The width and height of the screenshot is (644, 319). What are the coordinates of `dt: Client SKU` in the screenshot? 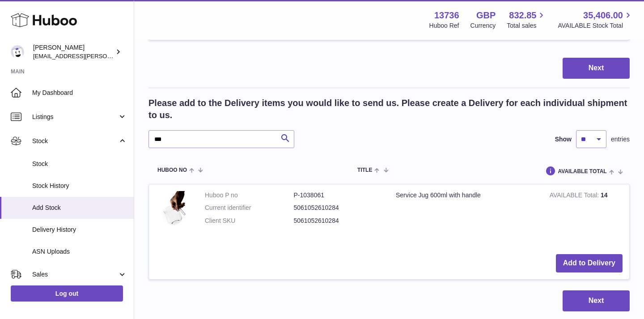 It's located at (249, 220).